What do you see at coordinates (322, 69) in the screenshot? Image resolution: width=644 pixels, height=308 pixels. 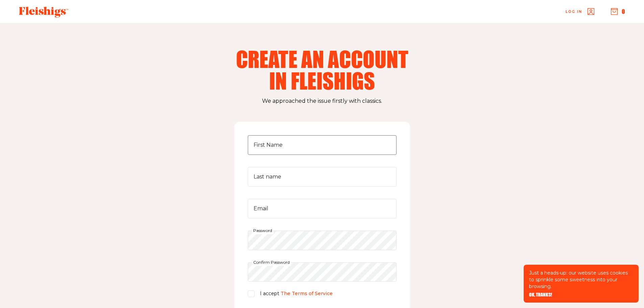 I see `h2: Create an account in fleishigs` at bounding box center [322, 69].